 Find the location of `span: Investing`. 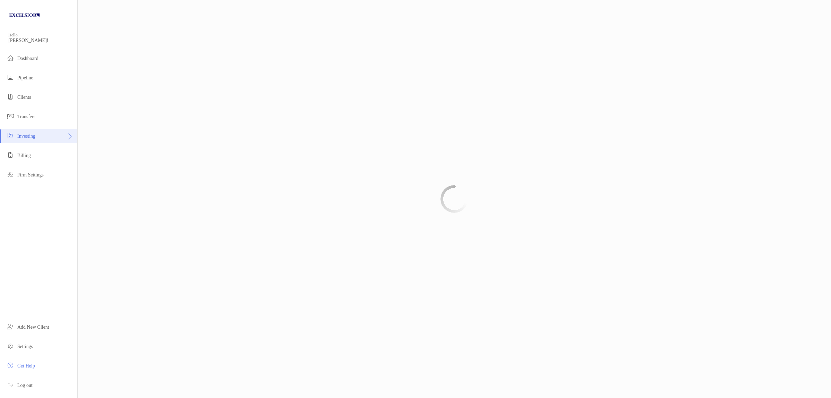

span: Investing is located at coordinates (26, 136).